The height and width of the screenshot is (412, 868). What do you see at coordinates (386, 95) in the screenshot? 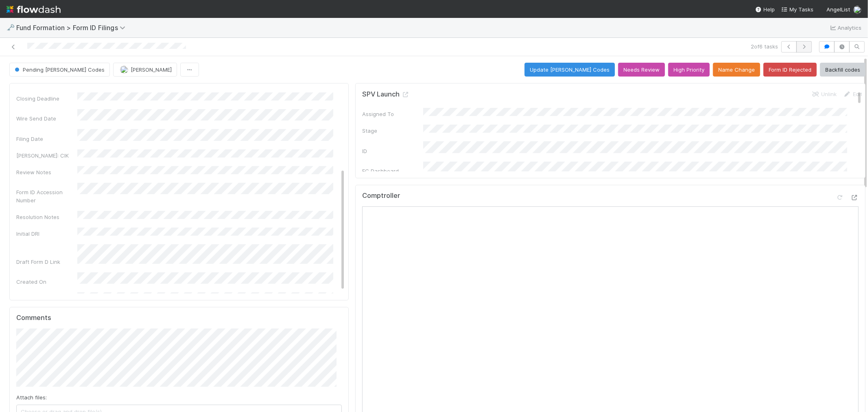
I see `h5: SPV Launch` at bounding box center [386, 95].